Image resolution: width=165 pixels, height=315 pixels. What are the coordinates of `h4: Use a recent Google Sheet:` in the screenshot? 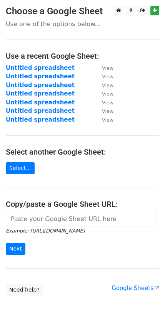 It's located at (82, 56).